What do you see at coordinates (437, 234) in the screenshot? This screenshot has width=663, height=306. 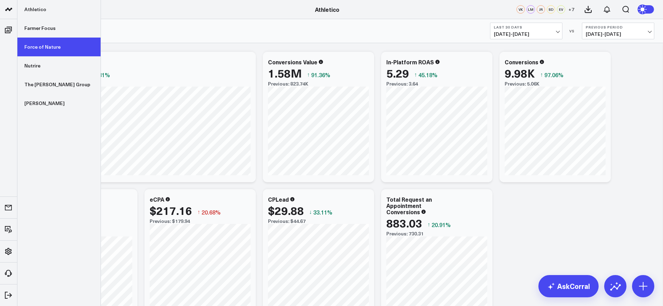 I see `div: Previous: 730.31` at bounding box center [437, 234].